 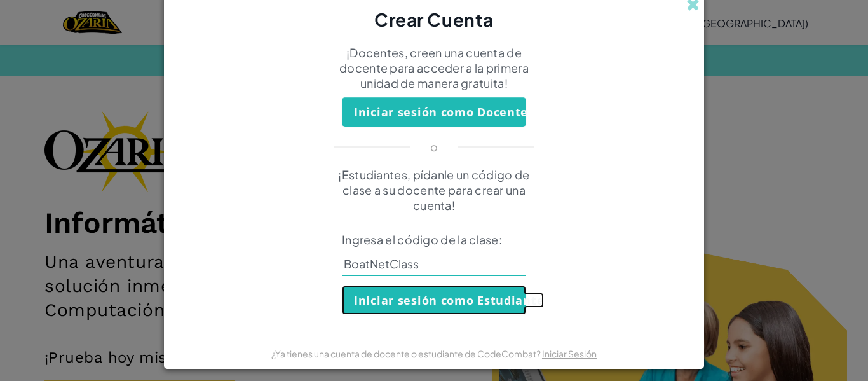 I want to click on p: o, so click(x=434, y=147).